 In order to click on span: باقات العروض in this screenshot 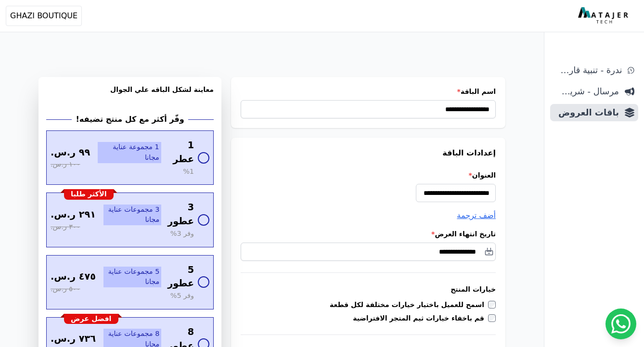, I will do `click(586, 112)`.